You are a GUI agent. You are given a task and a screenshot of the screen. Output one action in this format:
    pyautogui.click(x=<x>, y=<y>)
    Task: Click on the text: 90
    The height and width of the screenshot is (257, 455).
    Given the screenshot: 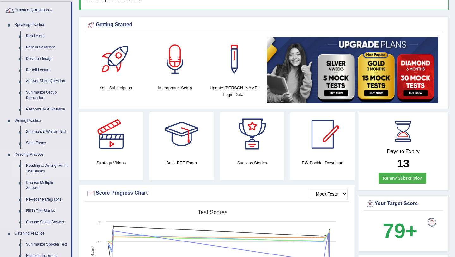 What is the action you would take?
    pyautogui.click(x=100, y=222)
    